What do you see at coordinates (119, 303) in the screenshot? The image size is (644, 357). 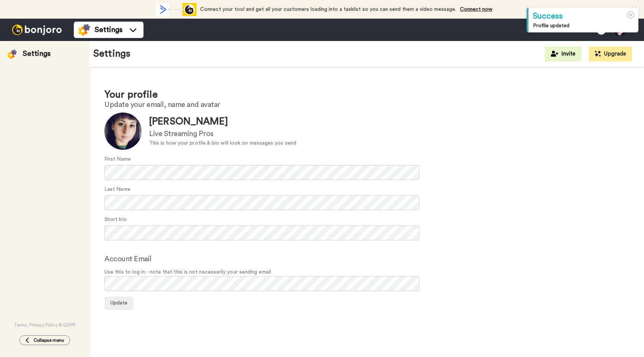 I see `span: Update` at bounding box center [119, 303].